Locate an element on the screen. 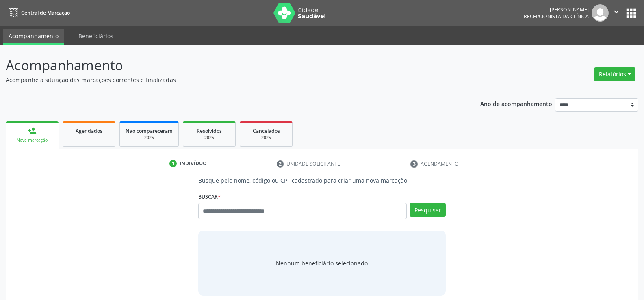  a: Central de Marcação is located at coordinates (38, 12).